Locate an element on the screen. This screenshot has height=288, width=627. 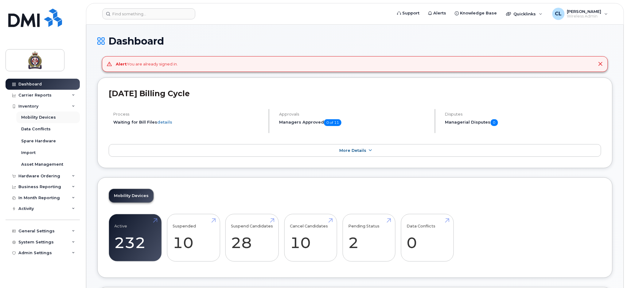
a: Suspended 10 is located at coordinates (194, 238).